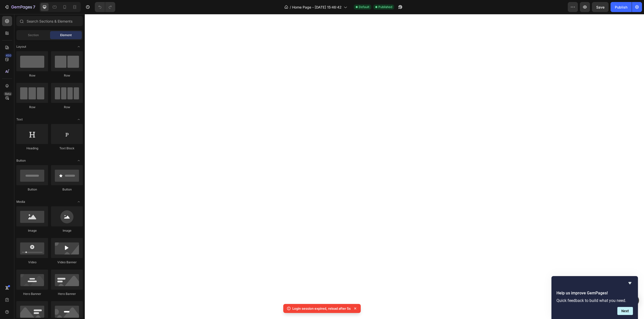 The image size is (644, 319). What do you see at coordinates (594, 297) in the screenshot?
I see `div: Help us improve GemPages!` at bounding box center [594, 297].